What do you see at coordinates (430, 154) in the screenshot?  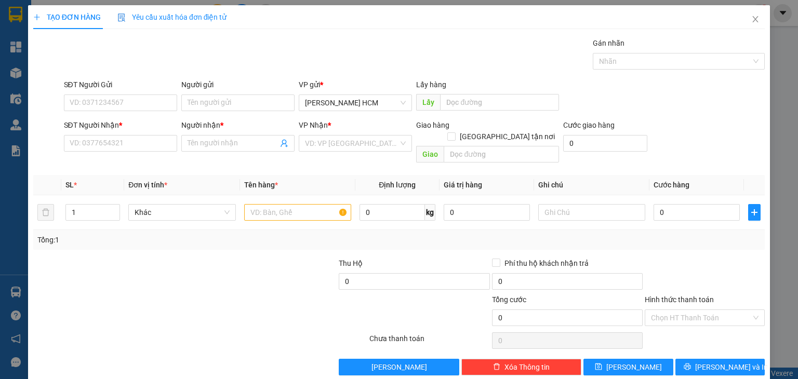 I see `span: Giao` at bounding box center [430, 154].